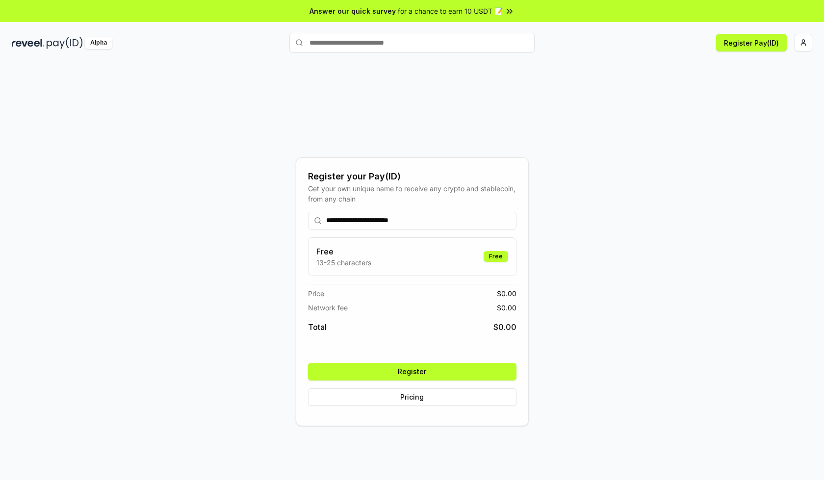 The width and height of the screenshot is (824, 480). Describe the element at coordinates (344, 252) in the screenshot. I see `h3: Free` at that location.